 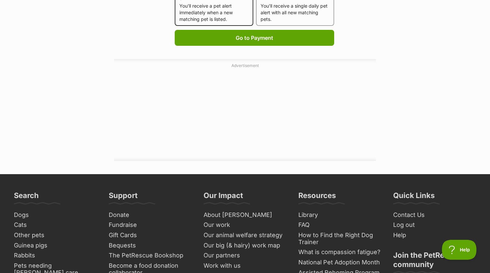 I want to click on h3: Our Impact, so click(x=223, y=197).